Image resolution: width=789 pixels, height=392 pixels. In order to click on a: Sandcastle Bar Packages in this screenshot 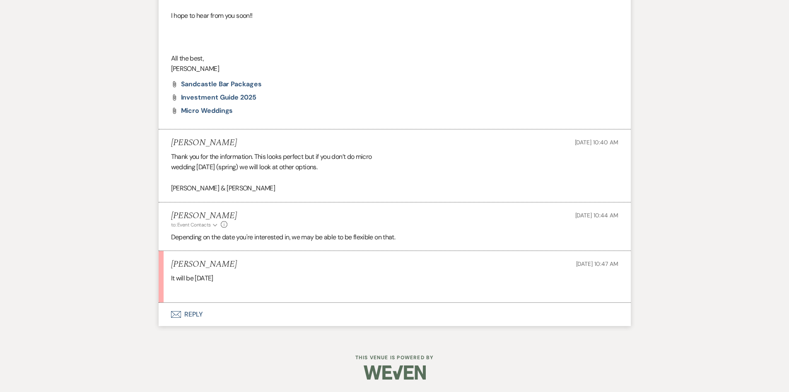, I will do `click(221, 84)`.